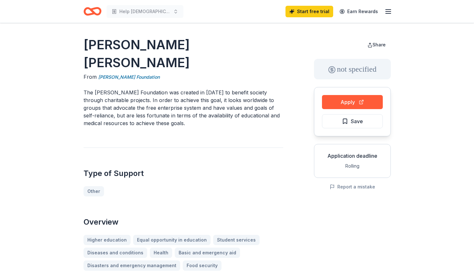 This screenshot has height=271, width=474. What do you see at coordinates (309, 12) in the screenshot?
I see `a: Start free trial` at bounding box center [309, 12].